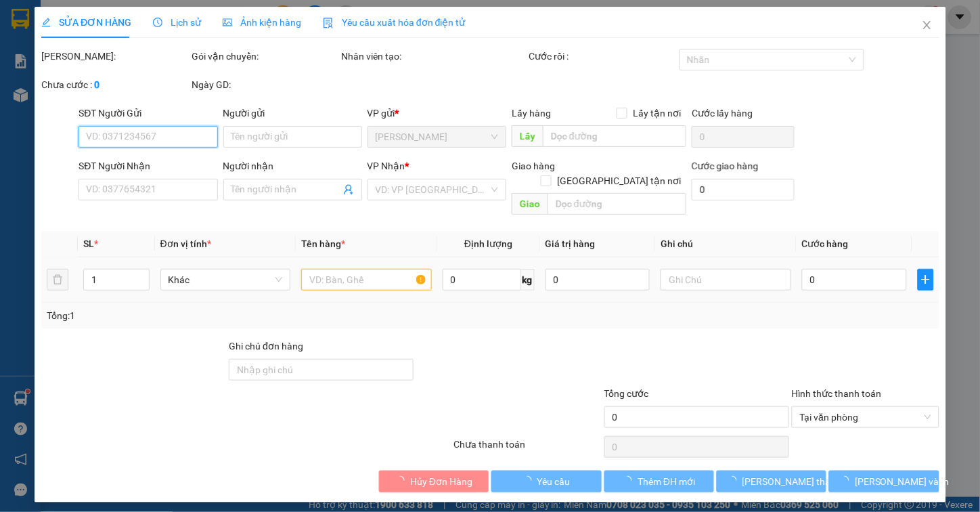 This screenshot has width=980, height=512. I want to click on span: close, so click(926, 25).